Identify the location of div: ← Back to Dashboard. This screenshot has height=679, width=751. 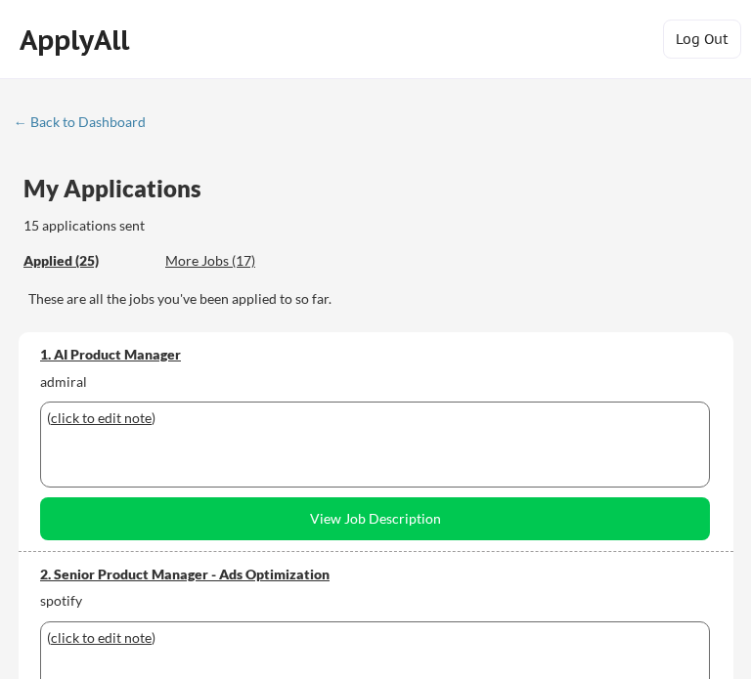
(87, 122).